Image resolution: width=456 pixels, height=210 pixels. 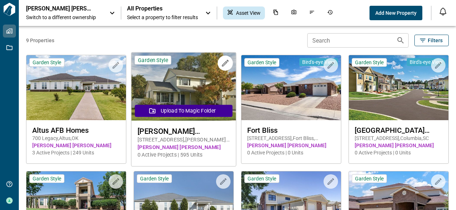 What do you see at coordinates (184, 111) in the screenshot?
I see `button: Upload to Magic Folder` at bounding box center [184, 111].